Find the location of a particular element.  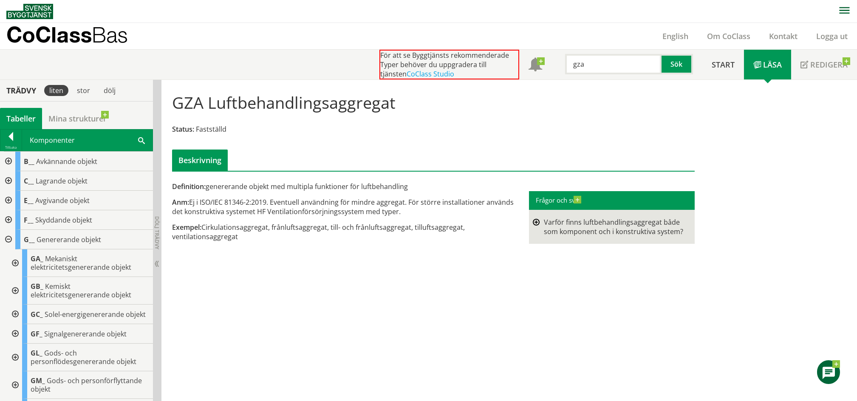

span: Dölj trädvy is located at coordinates (157, 233).